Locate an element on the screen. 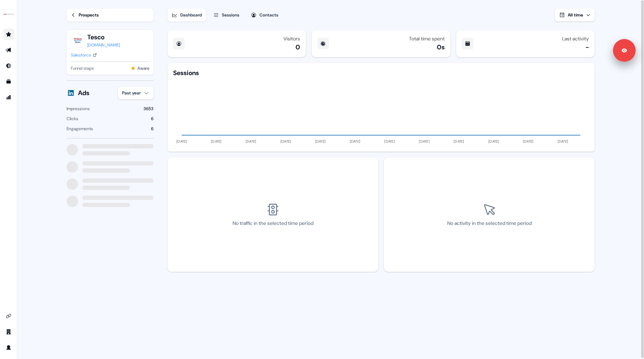 The image size is (644, 359). div: 0s is located at coordinates (441, 47).